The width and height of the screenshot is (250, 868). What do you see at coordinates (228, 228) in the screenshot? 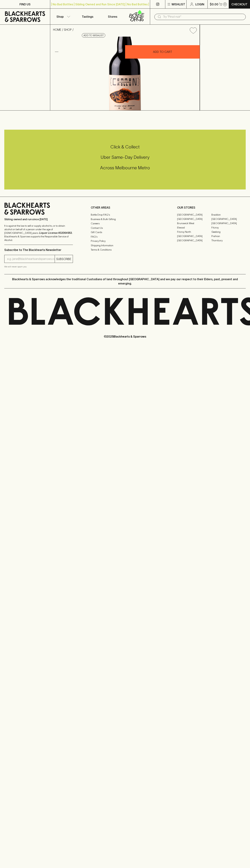
I see `a: Fitzroy` at bounding box center [228, 228].